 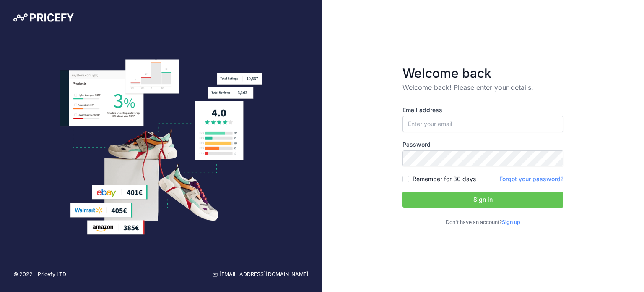 I want to click on label: Remember for 30 days, so click(x=444, y=179).